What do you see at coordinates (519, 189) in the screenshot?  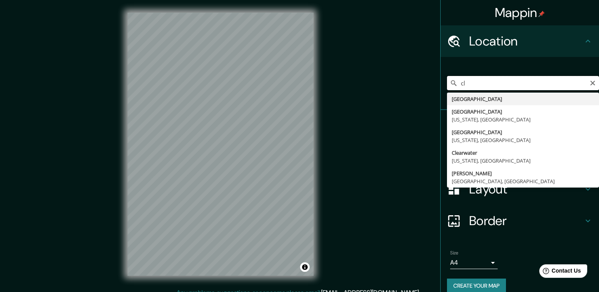 I see `div: Layout` at bounding box center [519, 189].